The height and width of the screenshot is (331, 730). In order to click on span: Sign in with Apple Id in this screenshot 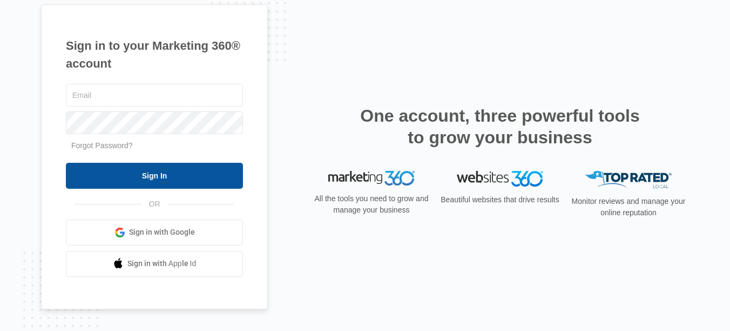, I will do `click(162, 263)`.